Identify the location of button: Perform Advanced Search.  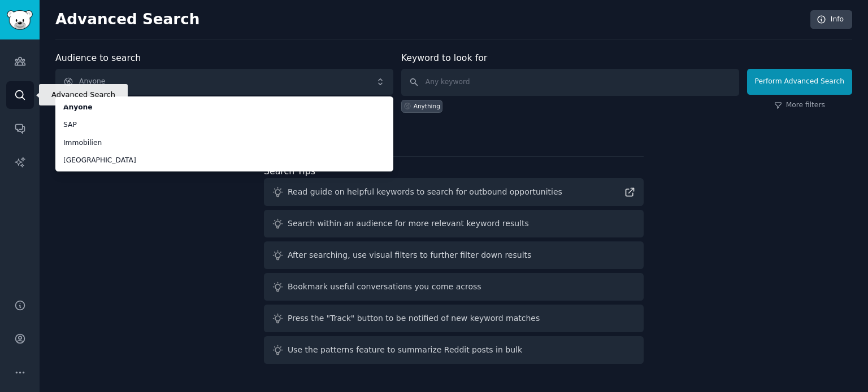
(799, 82).